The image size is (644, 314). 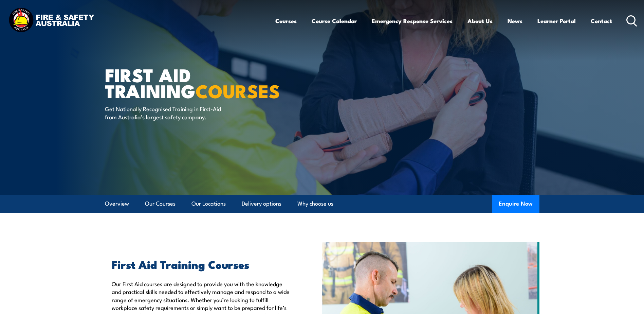 What do you see at coordinates (480, 21) in the screenshot?
I see `a: About Us` at bounding box center [480, 21].